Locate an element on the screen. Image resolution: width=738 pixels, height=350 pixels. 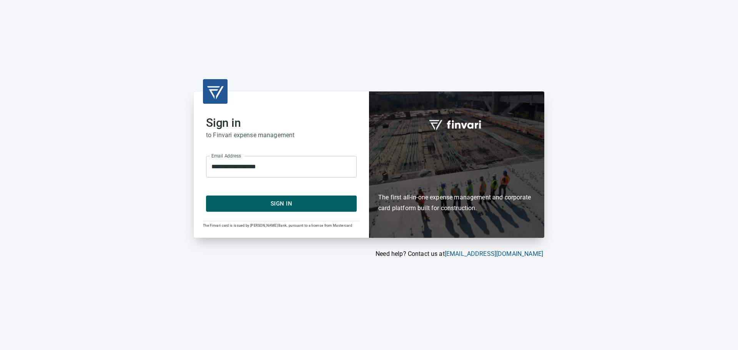
p: Need help? Contact us at is located at coordinates (368, 254).